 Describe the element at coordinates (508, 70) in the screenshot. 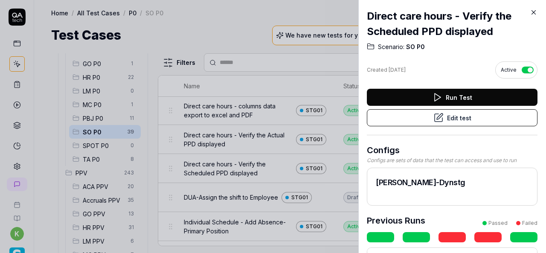

I see `span: Active` at that location.